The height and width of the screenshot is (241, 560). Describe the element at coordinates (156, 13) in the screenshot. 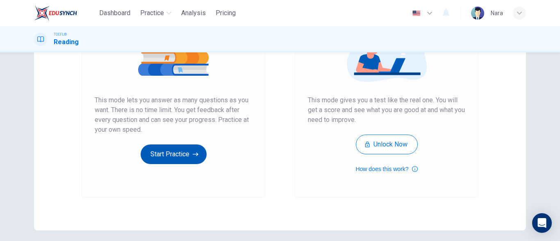

I see `button: Practice` at that location.